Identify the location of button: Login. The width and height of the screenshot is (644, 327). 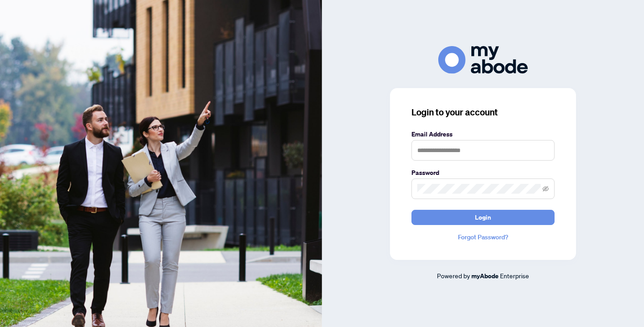
(483, 218).